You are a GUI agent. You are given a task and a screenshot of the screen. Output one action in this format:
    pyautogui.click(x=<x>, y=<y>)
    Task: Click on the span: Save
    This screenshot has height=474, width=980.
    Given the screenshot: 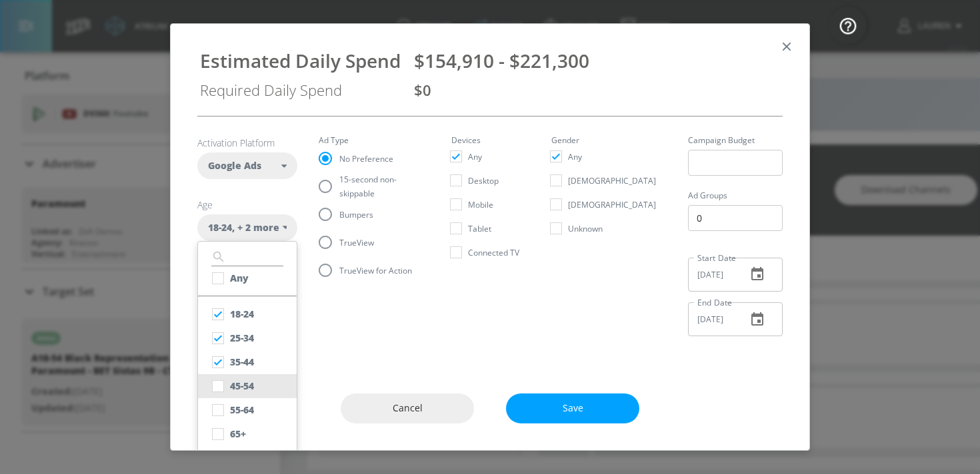 What is the action you would take?
    pyautogui.click(x=573, y=408)
    